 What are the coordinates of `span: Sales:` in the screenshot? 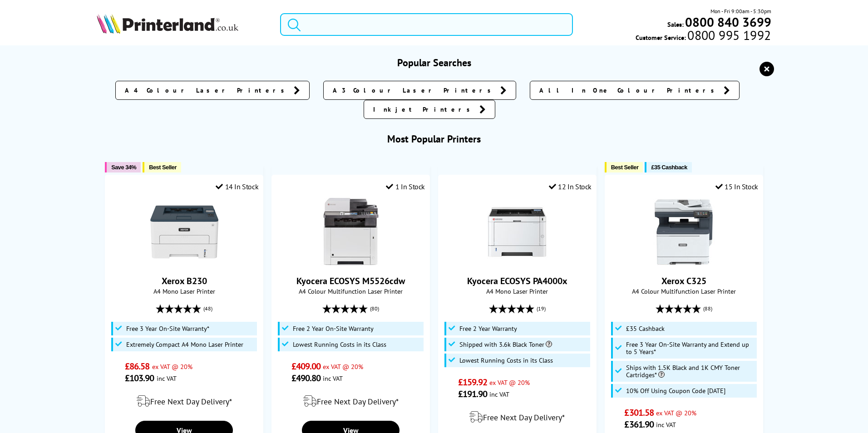 It's located at (676, 24).